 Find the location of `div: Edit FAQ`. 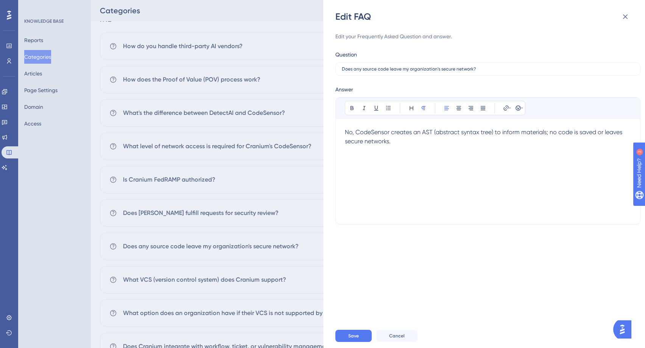

div: Edit FAQ is located at coordinates (485, 17).